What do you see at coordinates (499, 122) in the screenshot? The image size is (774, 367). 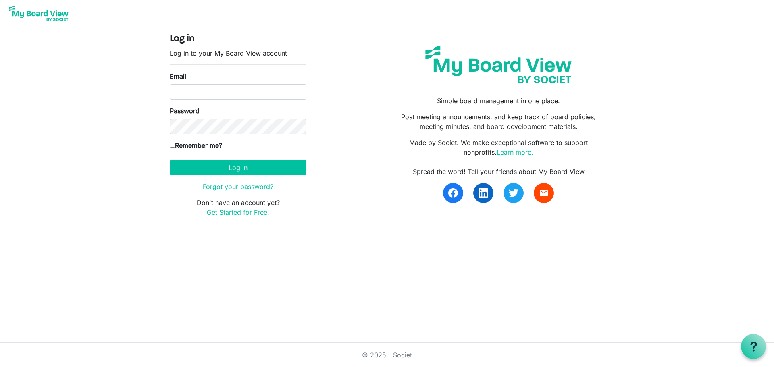 I see `p: Post meeting announcements, and keep track of board policies, meeting minutes, and board developm...` at bounding box center [499, 122].